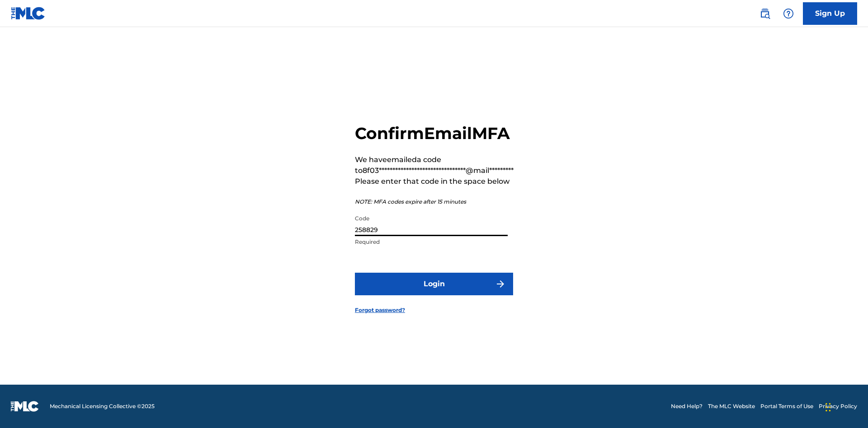 Image resolution: width=868 pixels, height=428 pixels. I want to click on p: NOTE: MFA codes expire after 15 minutes, so click(434, 202).